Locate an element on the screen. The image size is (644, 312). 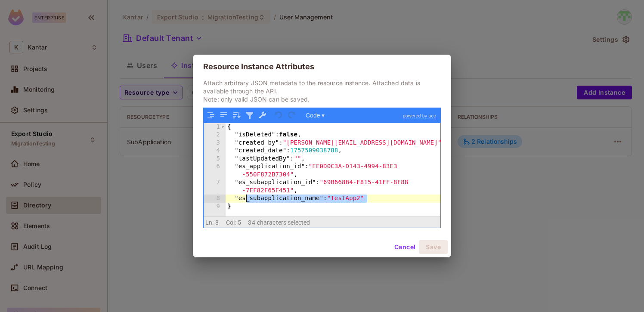
button: Cancel is located at coordinates (405, 247).